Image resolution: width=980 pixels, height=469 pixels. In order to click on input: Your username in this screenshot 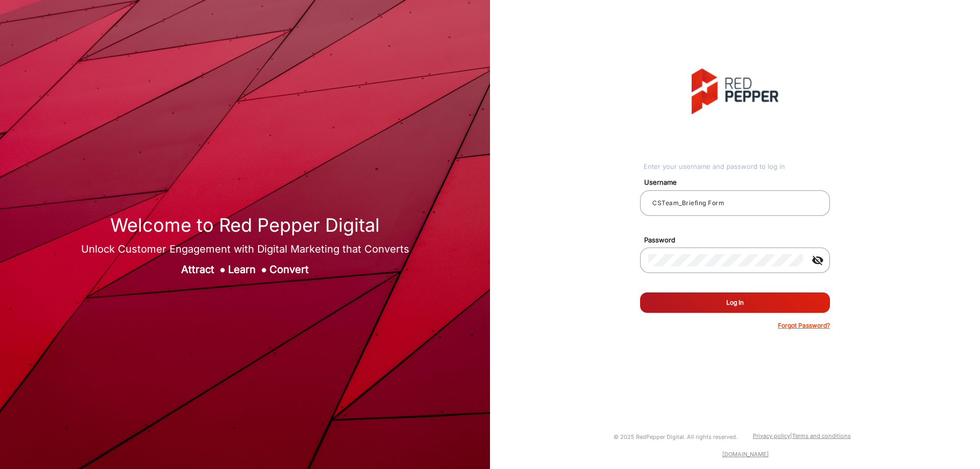, I will do `click(735, 203)`.